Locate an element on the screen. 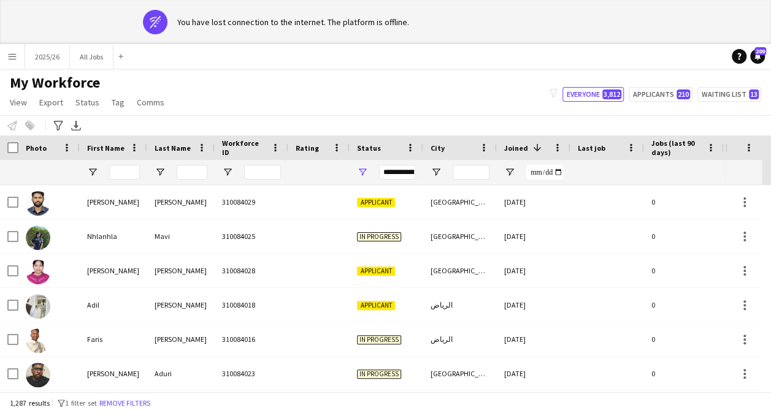 This screenshot has width=771, height=413. span: 1 filter set is located at coordinates (81, 403).